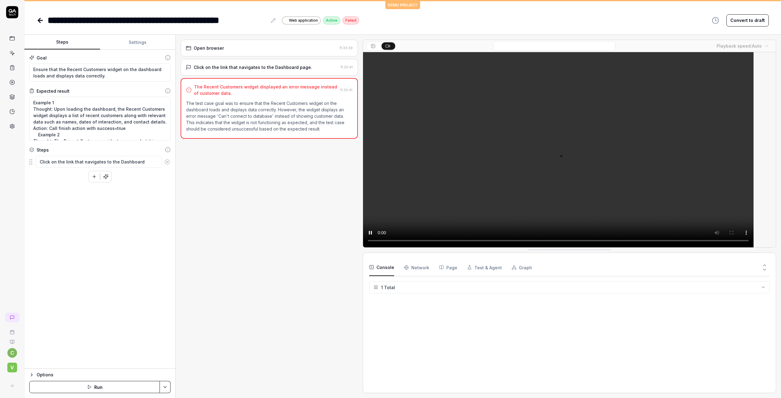 The image size is (781, 398). What do you see at coordinates (269, 116) in the screenshot?
I see `p: The test case goal was to ensure that the Recent Customers widget on the dashboard loads and disp...` at bounding box center [269, 116].